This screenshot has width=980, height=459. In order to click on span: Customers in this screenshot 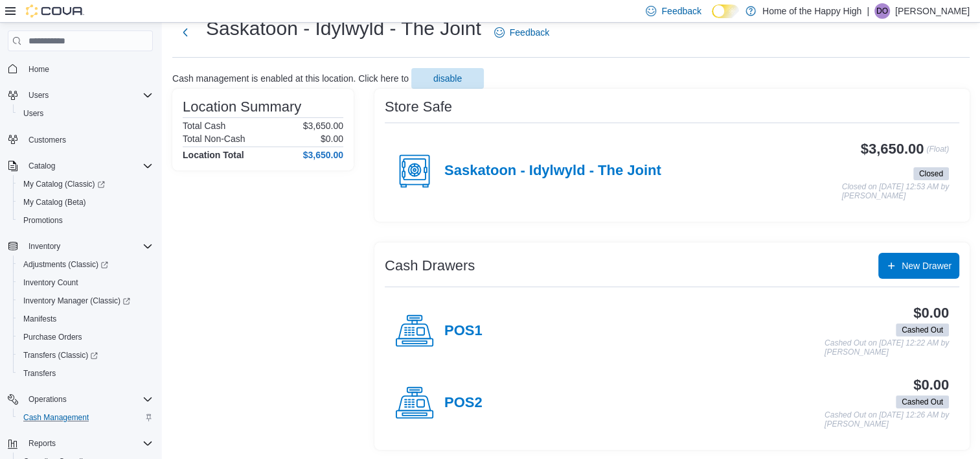, I will do `click(88, 139)`.